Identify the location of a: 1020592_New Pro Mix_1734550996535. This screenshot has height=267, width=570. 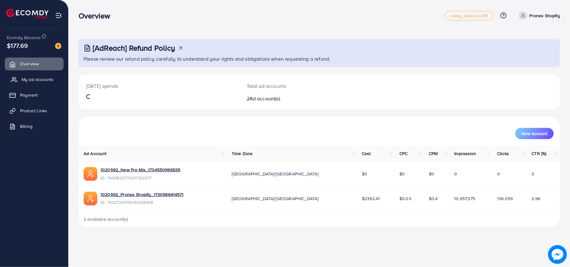
(140, 170).